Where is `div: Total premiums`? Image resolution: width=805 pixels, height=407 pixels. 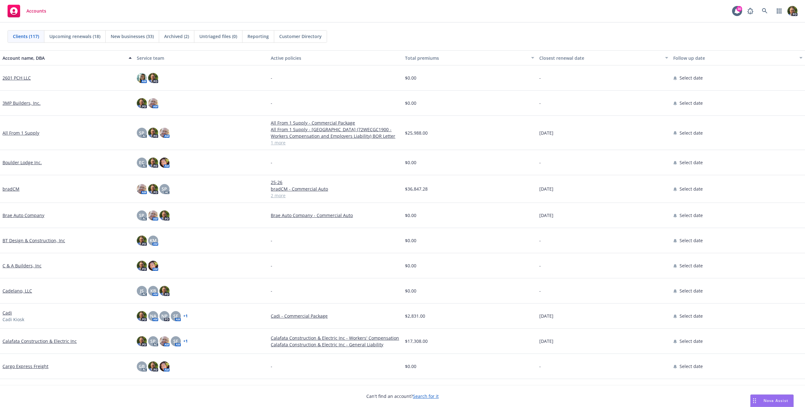 div: Total premiums is located at coordinates (466, 58).